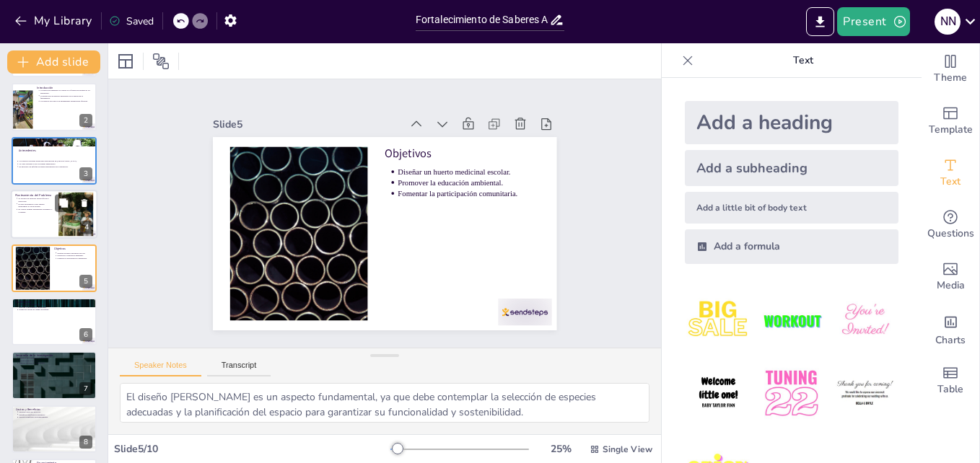 This screenshot has width=980, height=463. Describe the element at coordinates (67, 97) in the screenshot. I see `p: La integración de saberes ancestrales en la educación es fundamental.` at that location.